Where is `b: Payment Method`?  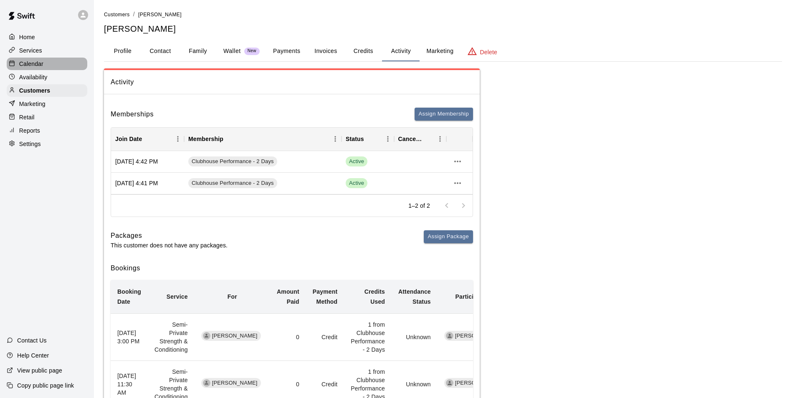 b: Payment Method is located at coordinates (325, 297).